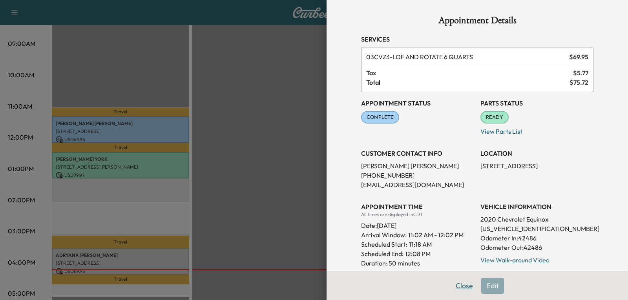  What do you see at coordinates (436, 235) in the screenshot?
I see `span: 11:02 AM - 12:02 PM` at bounding box center [436, 235].